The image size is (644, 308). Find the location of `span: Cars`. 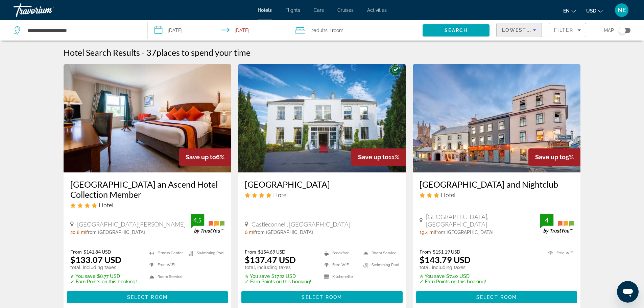

span: Cars is located at coordinates (319, 10).